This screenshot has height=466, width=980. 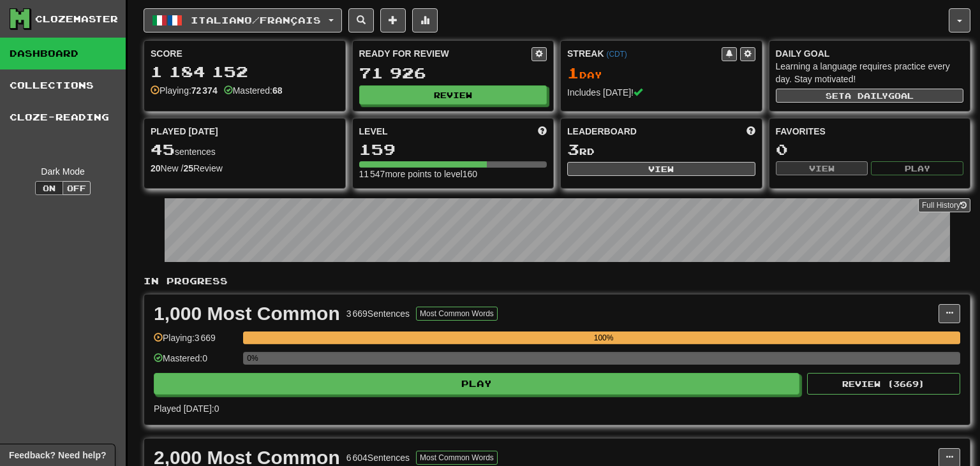 I want to click on div: Day, so click(x=660, y=74).